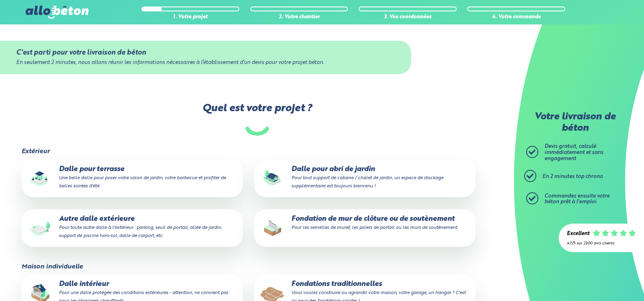  I want to click on label: Quel est votre projet ?, so click(257, 118).